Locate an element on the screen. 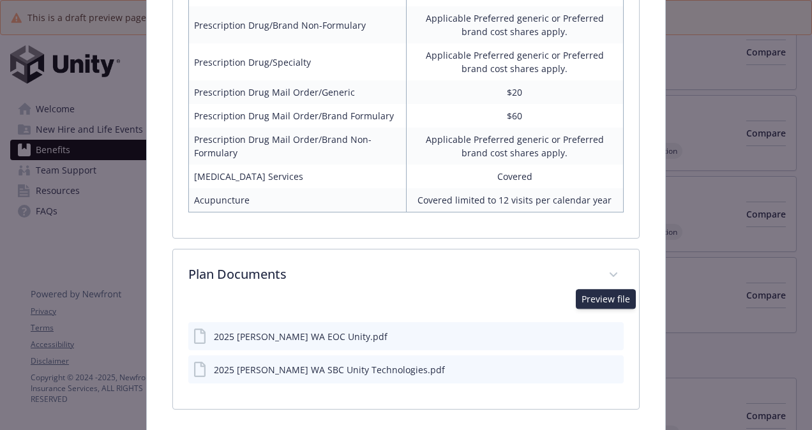  td: Acupuncture is located at coordinates (297, 200).